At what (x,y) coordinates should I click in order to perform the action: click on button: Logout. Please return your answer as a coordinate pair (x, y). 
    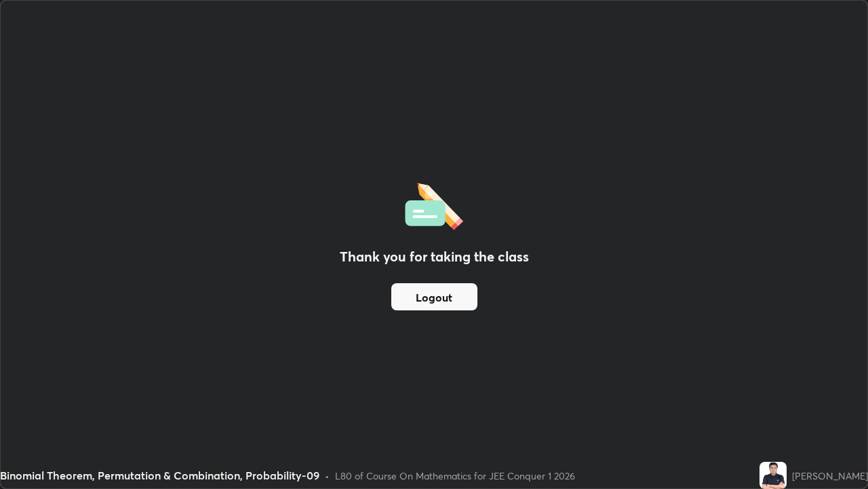
    Looking at the image, I should click on (434, 297).